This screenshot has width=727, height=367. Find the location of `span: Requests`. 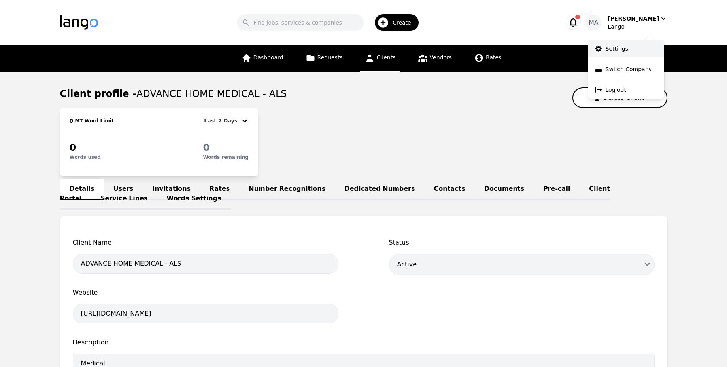

span: Requests is located at coordinates (330, 57).